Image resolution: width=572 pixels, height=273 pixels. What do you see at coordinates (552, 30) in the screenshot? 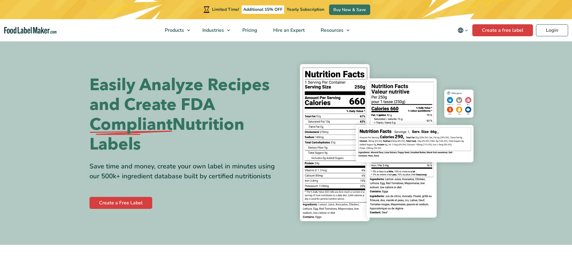
I see `a: Login` at bounding box center [552, 30].